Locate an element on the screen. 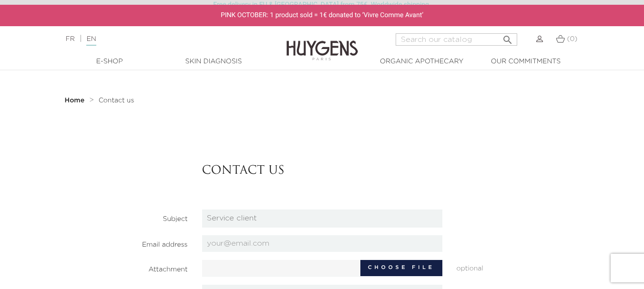 Image resolution: width=644 pixels, height=289 pixels. a: E-Shop is located at coordinates (109, 62).